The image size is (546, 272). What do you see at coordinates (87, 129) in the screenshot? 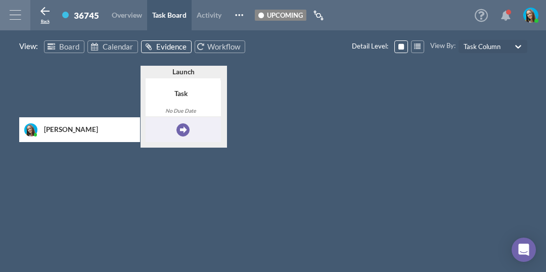
I see `div: Ayesha Pena` at bounding box center [87, 129].